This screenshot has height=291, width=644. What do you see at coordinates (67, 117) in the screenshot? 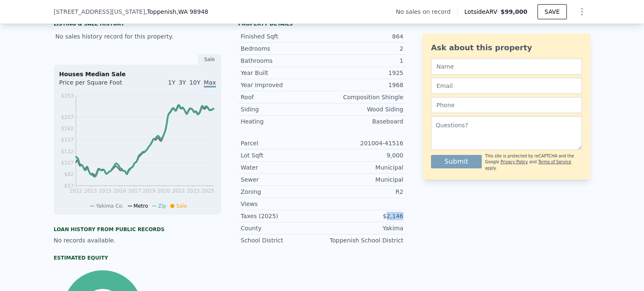
I see `tspan: $207` at bounding box center [67, 117].